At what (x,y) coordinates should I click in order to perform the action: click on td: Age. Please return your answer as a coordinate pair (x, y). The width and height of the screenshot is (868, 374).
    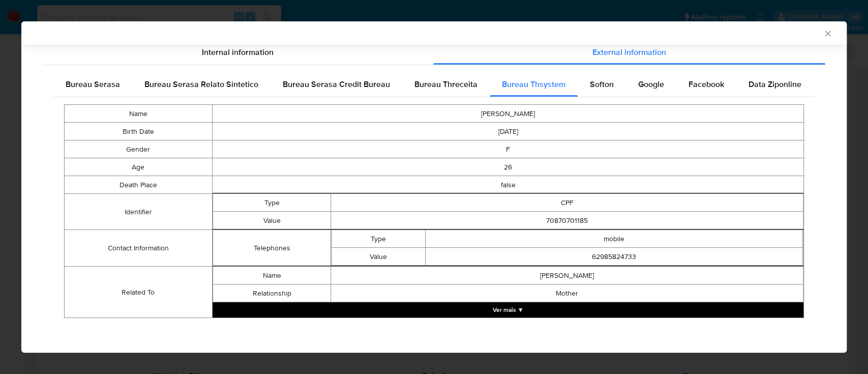
    Looking at the image, I should click on (138, 167).